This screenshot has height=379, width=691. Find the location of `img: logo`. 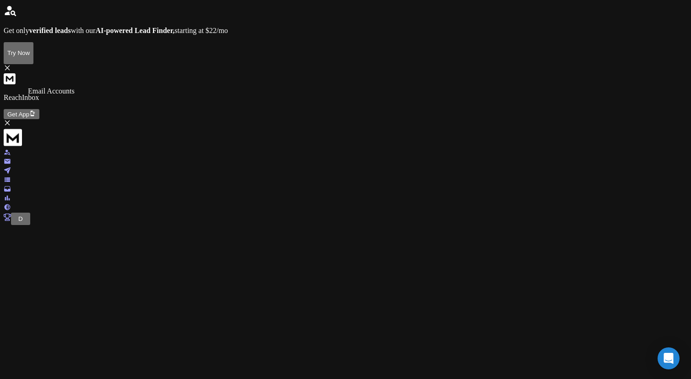

img: logo is located at coordinates (13, 137).